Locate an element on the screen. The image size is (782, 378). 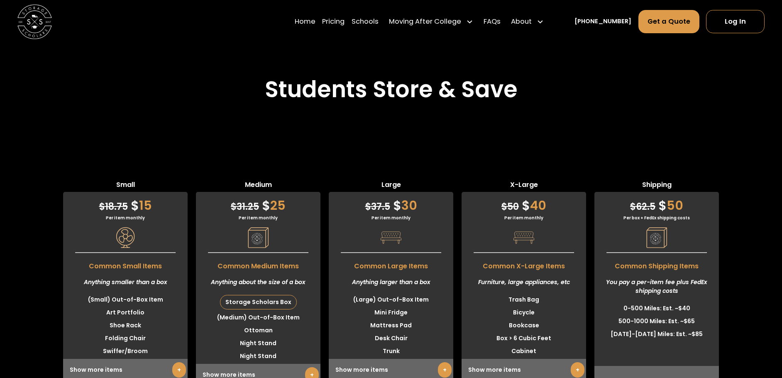
div: 30 is located at coordinates (391, 203).